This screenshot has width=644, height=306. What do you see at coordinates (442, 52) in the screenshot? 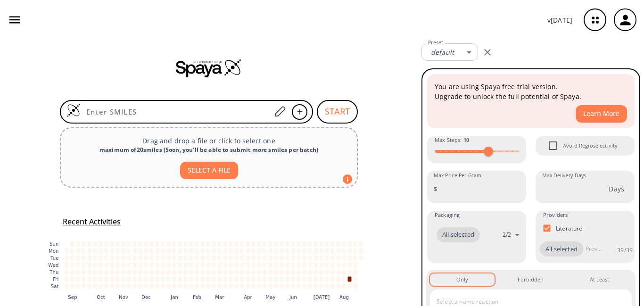
I see `em: default` at bounding box center [442, 52].